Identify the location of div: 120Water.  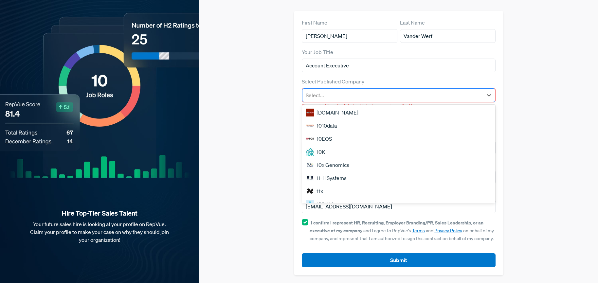
(398, 204).